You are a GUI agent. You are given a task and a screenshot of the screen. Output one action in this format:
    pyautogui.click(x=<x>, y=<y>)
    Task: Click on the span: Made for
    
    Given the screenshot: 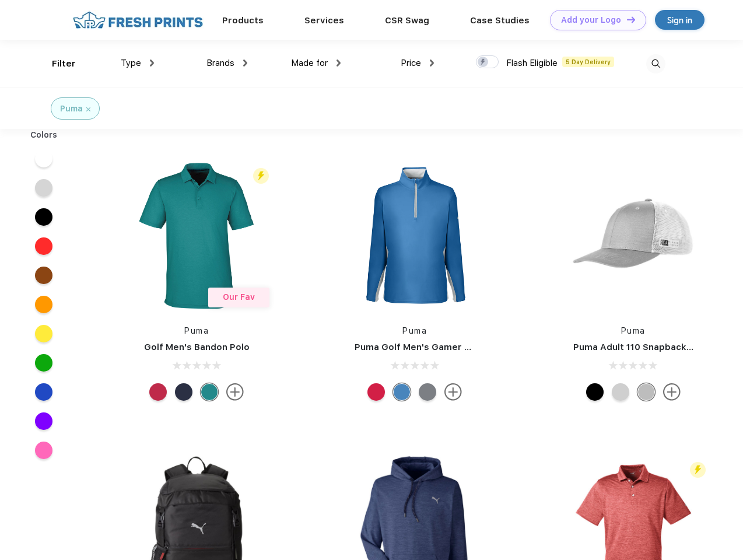 What is the action you would take?
    pyautogui.click(x=309, y=63)
    